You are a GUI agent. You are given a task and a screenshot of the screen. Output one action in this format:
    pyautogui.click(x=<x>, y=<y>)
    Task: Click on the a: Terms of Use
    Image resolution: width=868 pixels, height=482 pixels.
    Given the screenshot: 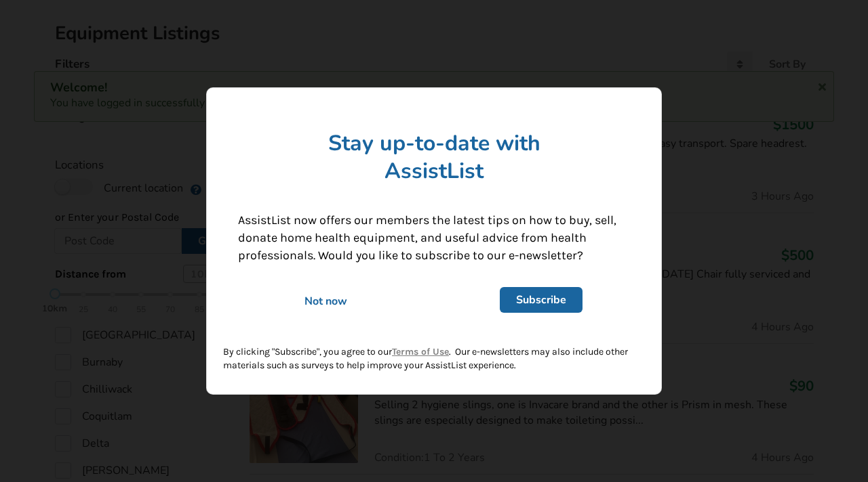 What is the action you would take?
    pyautogui.click(x=420, y=352)
    